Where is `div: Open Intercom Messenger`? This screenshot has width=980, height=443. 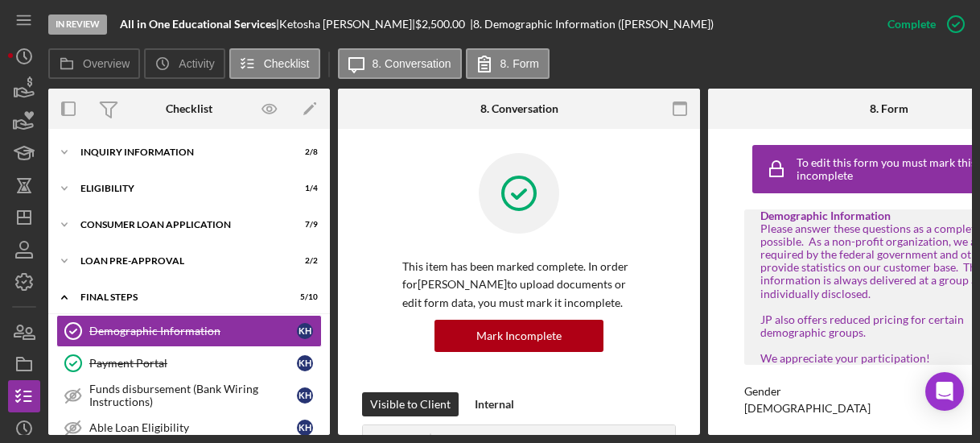
div: Open Intercom Messenger is located at coordinates (945, 391).